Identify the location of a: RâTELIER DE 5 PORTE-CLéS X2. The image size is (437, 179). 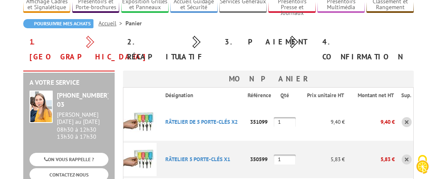
(201, 122).